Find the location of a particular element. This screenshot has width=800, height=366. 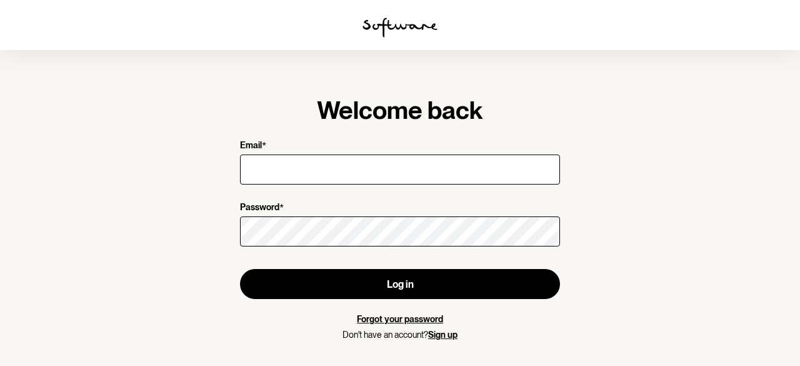

a: Forgot your password is located at coordinates (400, 319).